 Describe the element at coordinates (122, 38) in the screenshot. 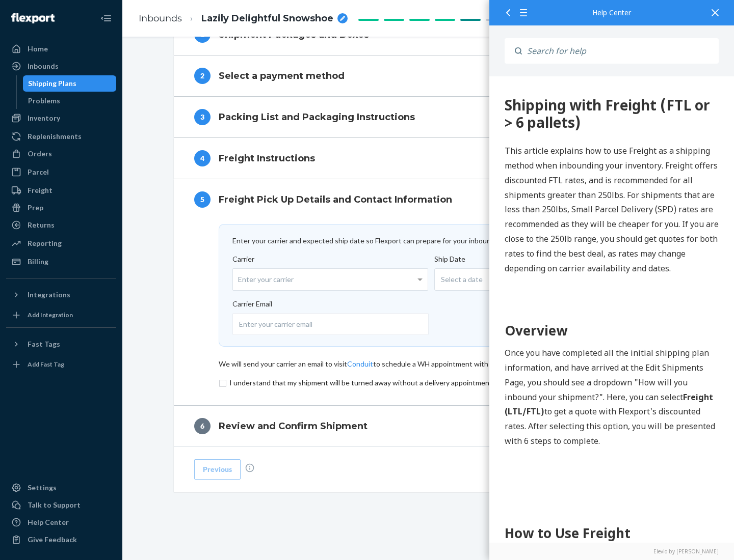

I see `div: 360 Shipping with Freight (FTL or > 6 pallets)` at that location.